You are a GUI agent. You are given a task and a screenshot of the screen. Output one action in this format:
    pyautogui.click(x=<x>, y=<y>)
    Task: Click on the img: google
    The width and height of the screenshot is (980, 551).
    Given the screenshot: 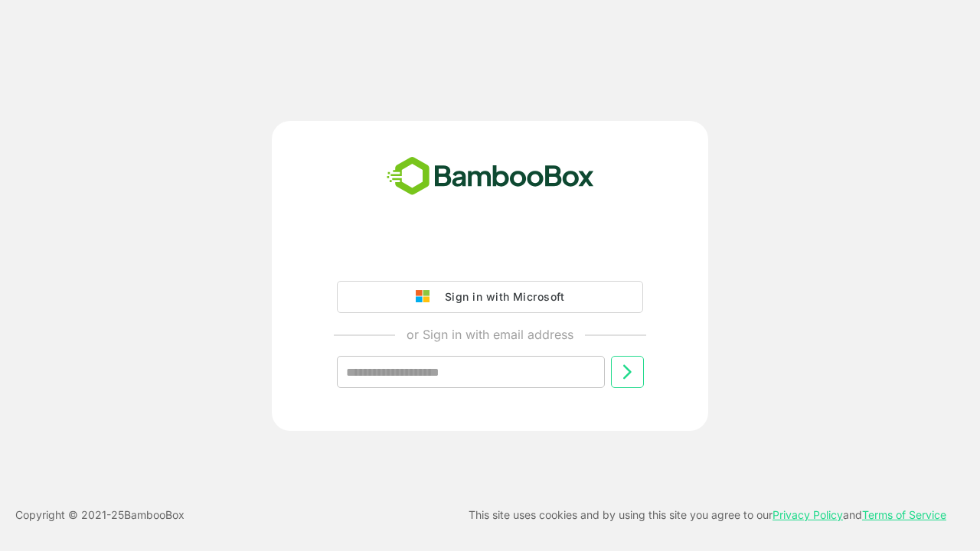 What is the action you would take?
    pyautogui.click(x=426, y=297)
    